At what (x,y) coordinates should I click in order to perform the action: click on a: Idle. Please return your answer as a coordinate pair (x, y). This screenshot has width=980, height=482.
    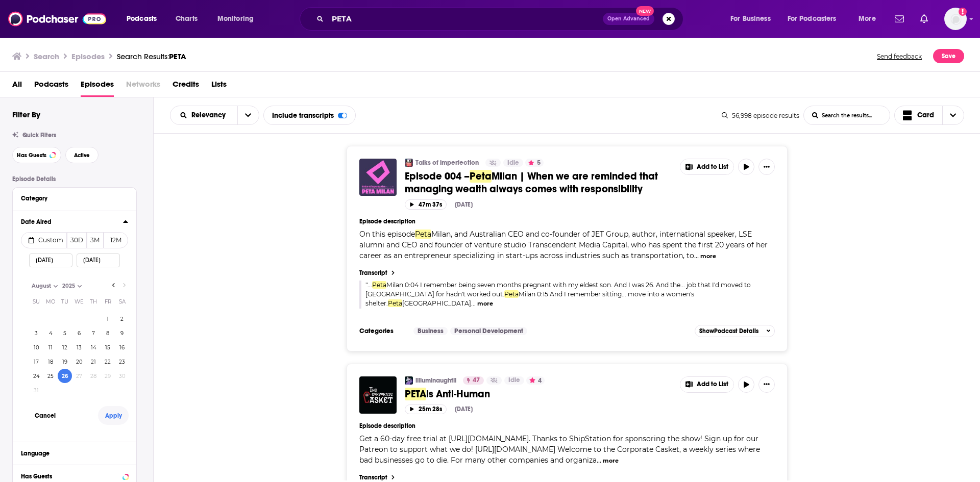
    Looking at the image, I should click on (513, 163).